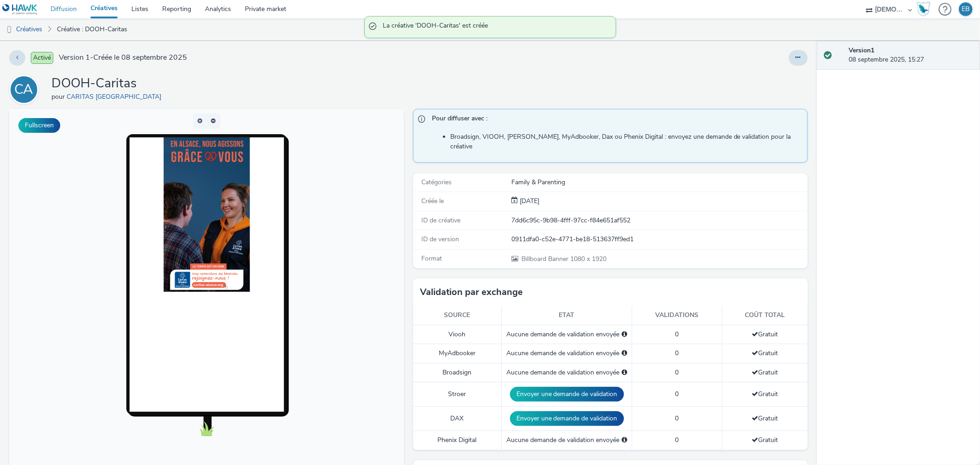 The image size is (980, 465). What do you see at coordinates (59, 96) in the screenshot?
I see `span: pour` at bounding box center [59, 96].